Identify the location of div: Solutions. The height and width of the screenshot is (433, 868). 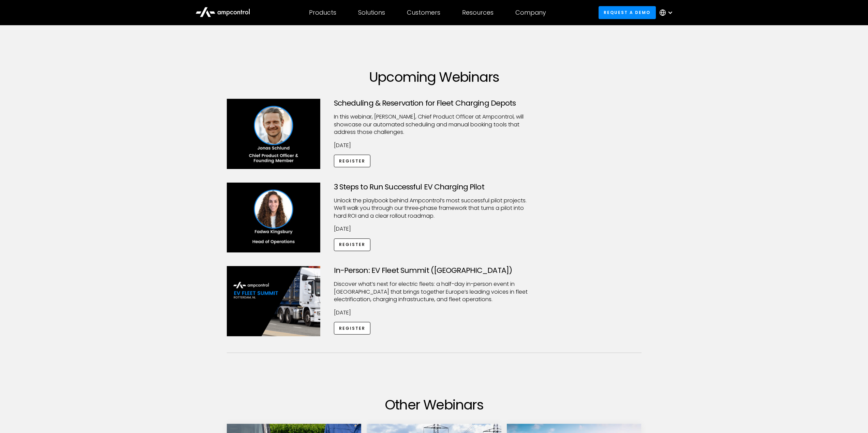
(371, 12).